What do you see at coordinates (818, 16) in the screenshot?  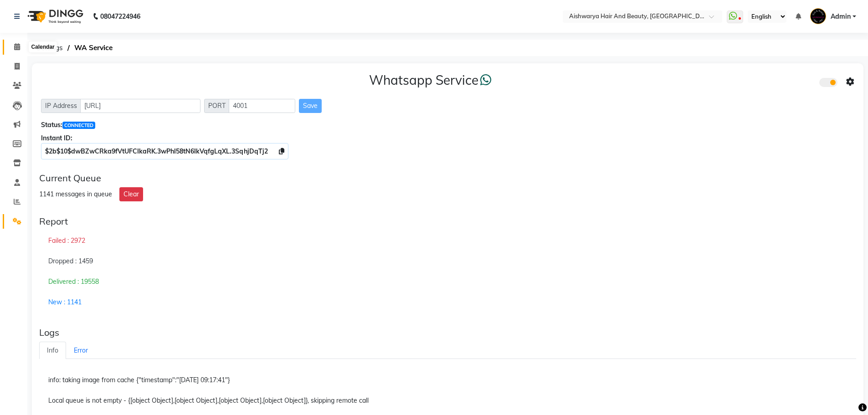 I see `img: Admin` at bounding box center [818, 16].